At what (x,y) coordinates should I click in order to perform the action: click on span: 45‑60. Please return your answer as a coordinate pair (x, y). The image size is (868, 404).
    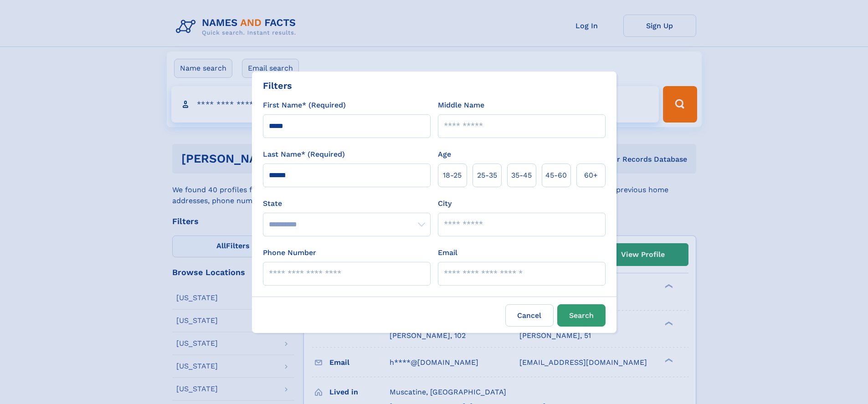
    Looking at the image, I should click on (556, 175).